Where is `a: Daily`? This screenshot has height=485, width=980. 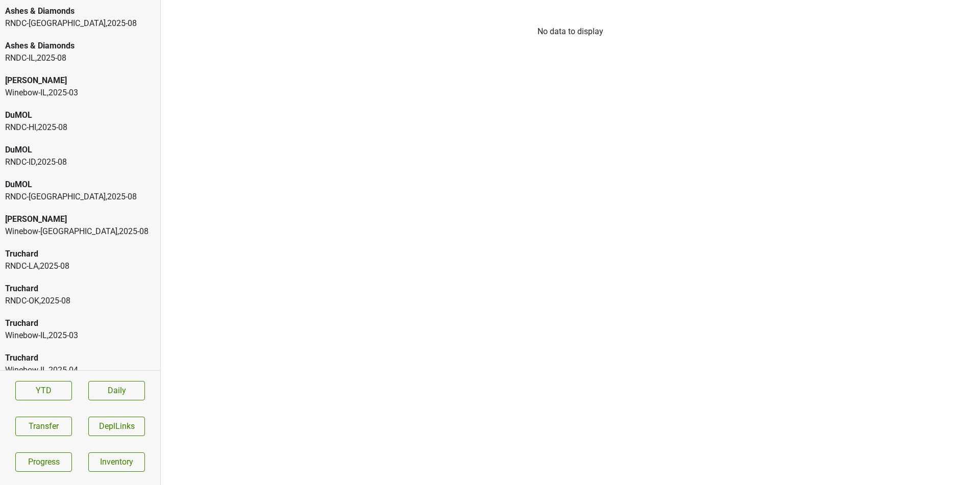 a: Daily is located at coordinates (117, 390).